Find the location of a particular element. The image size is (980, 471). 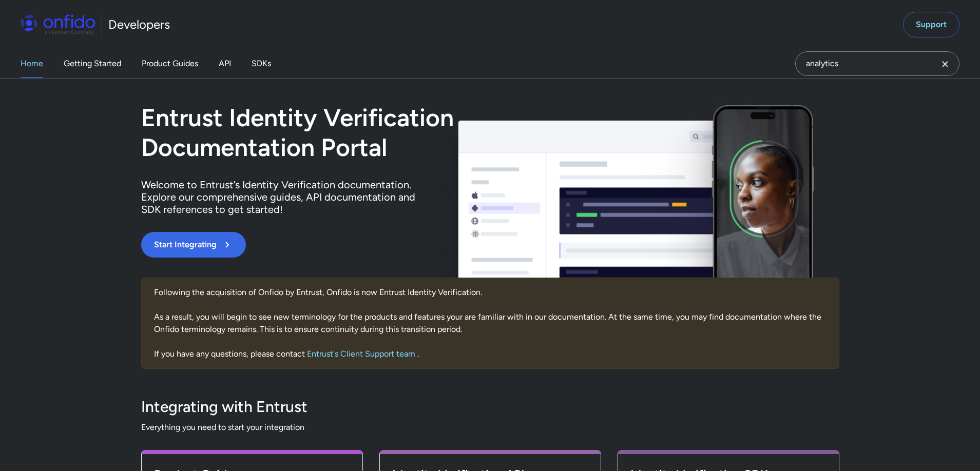

a: Home is located at coordinates (31, 64).